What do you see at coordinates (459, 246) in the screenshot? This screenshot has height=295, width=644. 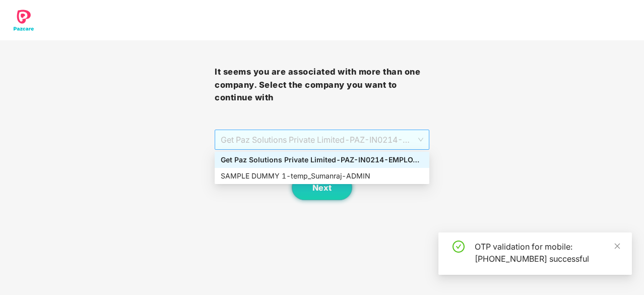 I see `span: check-circle` at bounding box center [459, 246].